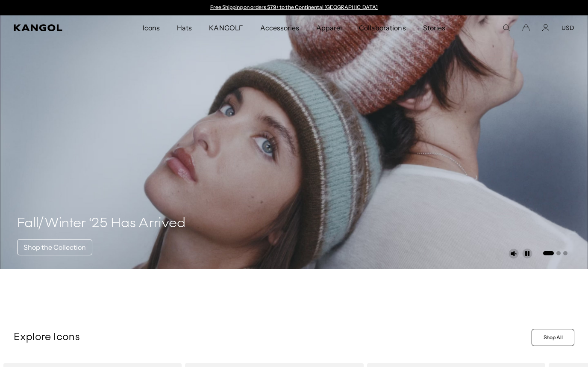  Describe the element at coordinates (382, 28) in the screenshot. I see `span: Collaborations` at that location.